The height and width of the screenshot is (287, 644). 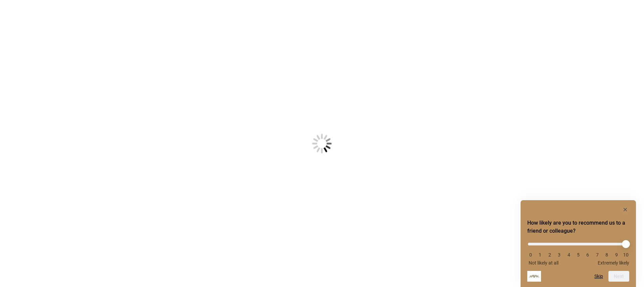 I want to click on li: 3, so click(x=559, y=255).